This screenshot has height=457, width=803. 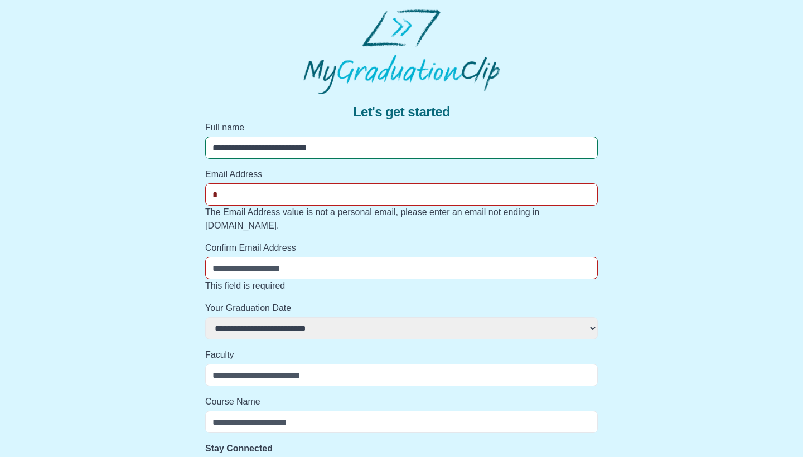 What do you see at coordinates (401, 112) in the screenshot?
I see `span: Let's get started` at bounding box center [401, 112].